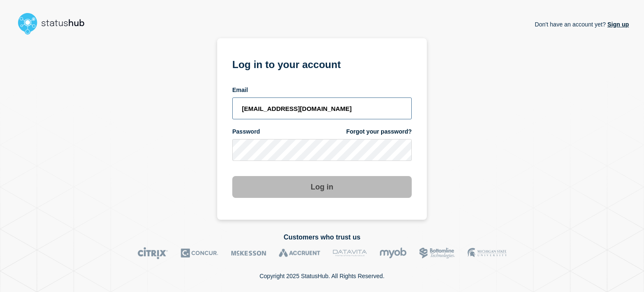 The image size is (644, 292). I want to click on img: Bottomline logo, so click(437, 253).